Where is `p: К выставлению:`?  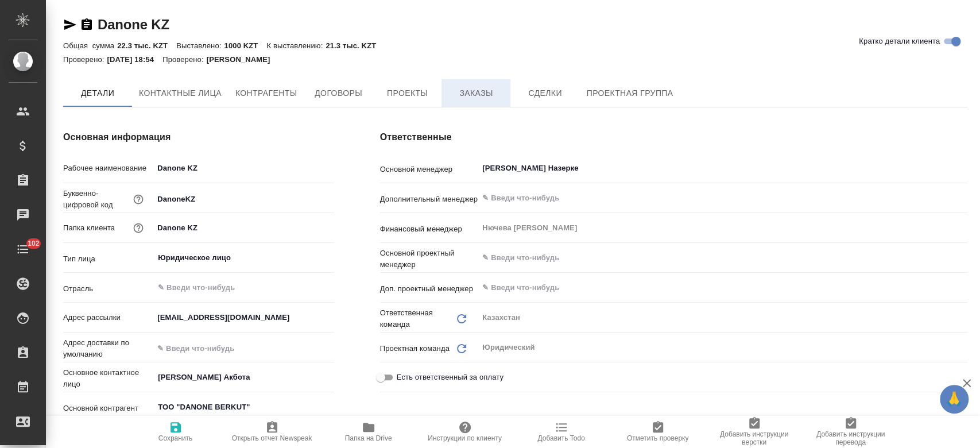 p: К выставлению: is located at coordinates (296, 45).